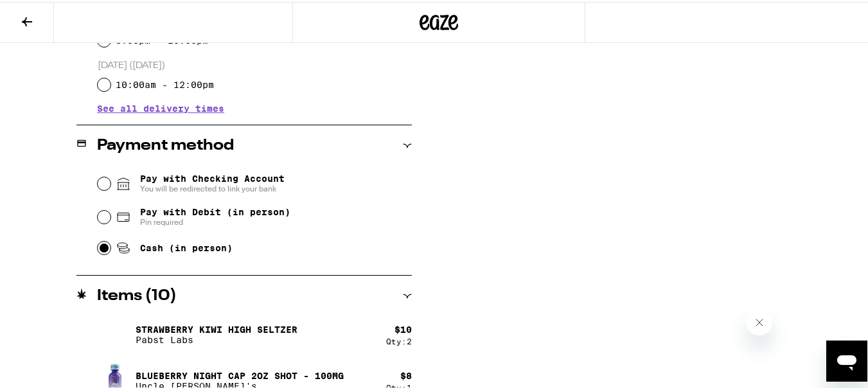  Describe the element at coordinates (216, 327) in the screenshot. I see `p: Strawberry Kiwi High Seltzer` at that location.